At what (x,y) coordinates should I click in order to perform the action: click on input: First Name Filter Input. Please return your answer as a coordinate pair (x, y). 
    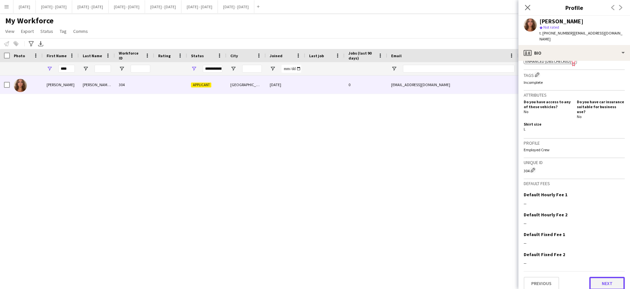
    Looking at the image, I should click on (67, 69).